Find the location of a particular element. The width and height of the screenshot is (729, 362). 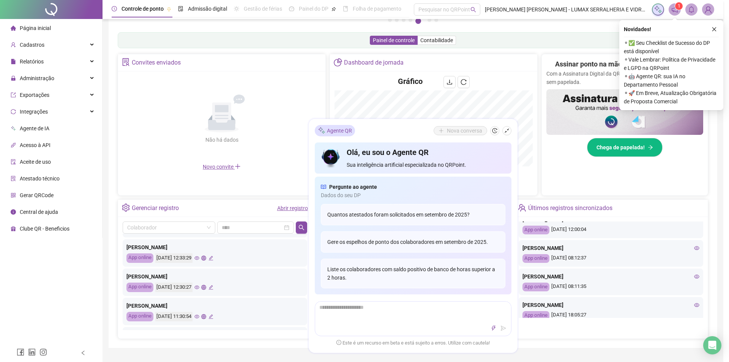

span: ⚬ Vale Lembrar: Política de Privacidade e LGPD na QRPoint is located at coordinates (671, 64).